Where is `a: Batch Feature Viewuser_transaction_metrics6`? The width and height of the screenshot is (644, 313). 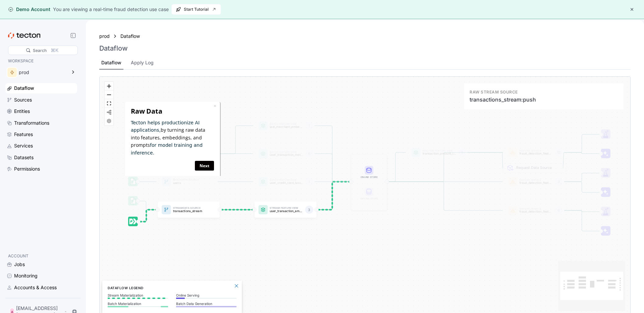 a: Batch Feature Viewuser_transaction_metrics6 is located at coordinates (286, 154).